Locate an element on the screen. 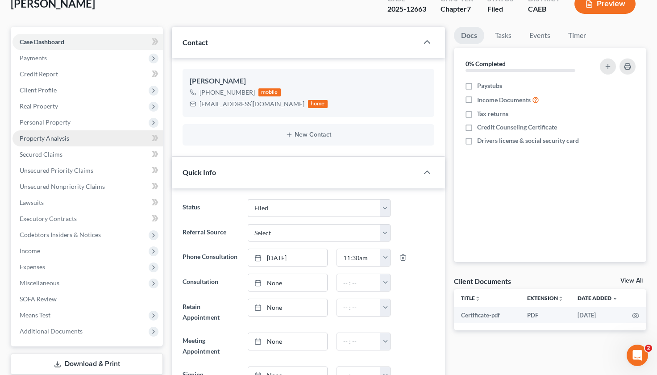 Image resolution: width=657 pixels, height=375 pixels. a: Events is located at coordinates (540, 35).